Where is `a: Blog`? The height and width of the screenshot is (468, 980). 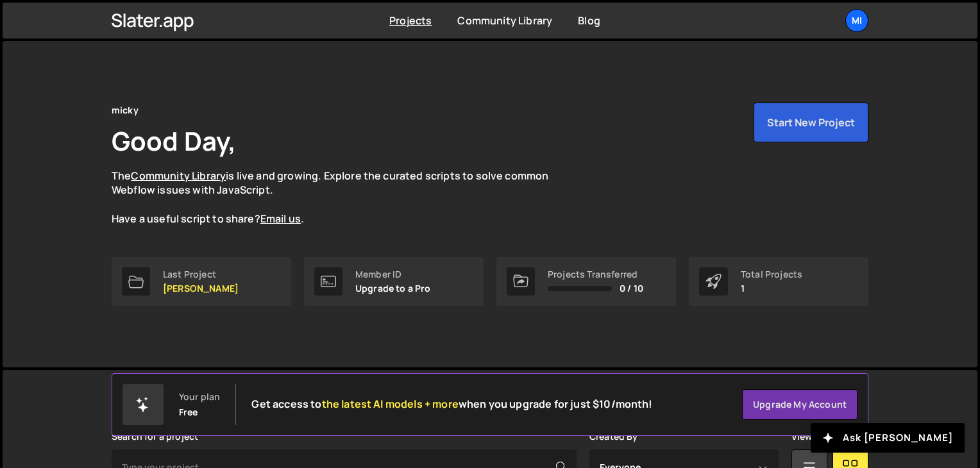
a: Blog is located at coordinates (589, 20).